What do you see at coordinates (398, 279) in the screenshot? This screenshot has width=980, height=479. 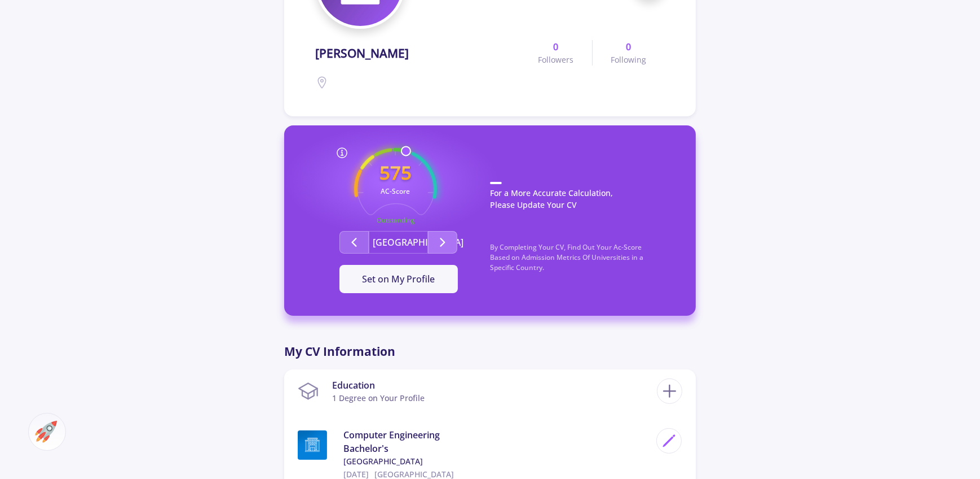 I see `span: Set on My Profile` at bounding box center [398, 279].